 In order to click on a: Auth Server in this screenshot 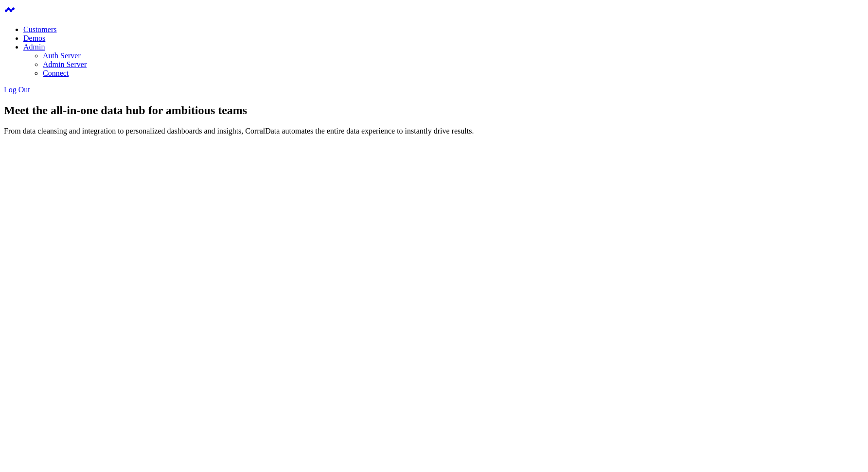, I will do `click(62, 55)`.